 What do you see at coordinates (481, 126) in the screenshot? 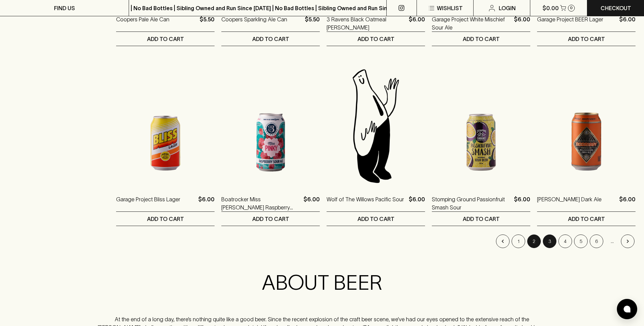
I see `img: Stomping Ground Passionfruit Smash Sour` at bounding box center [481, 126].